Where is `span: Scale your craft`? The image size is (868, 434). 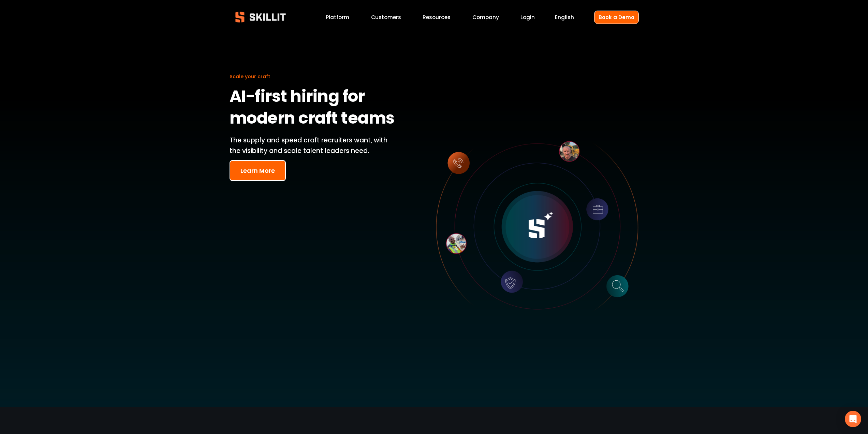
span: Scale your craft is located at coordinates (250, 76).